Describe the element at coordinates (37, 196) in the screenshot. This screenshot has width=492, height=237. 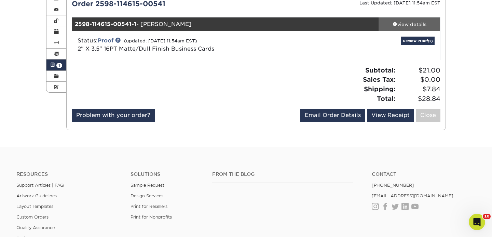
I see `a: Artwork Guidelines` at that location.